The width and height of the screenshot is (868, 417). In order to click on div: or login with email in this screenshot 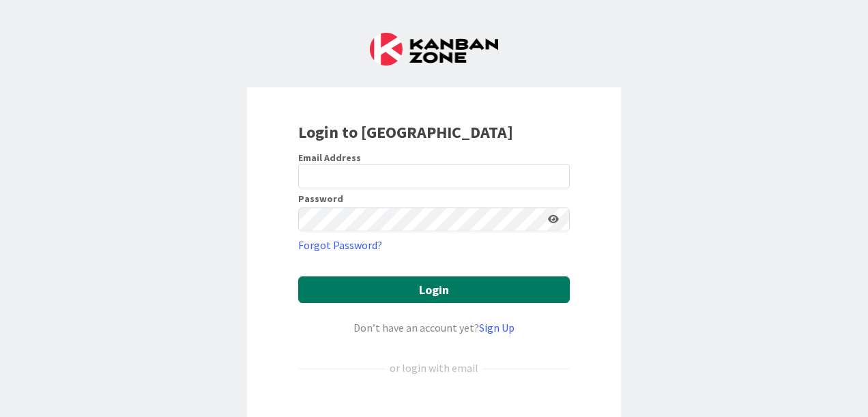, I will do `click(434, 368)`.